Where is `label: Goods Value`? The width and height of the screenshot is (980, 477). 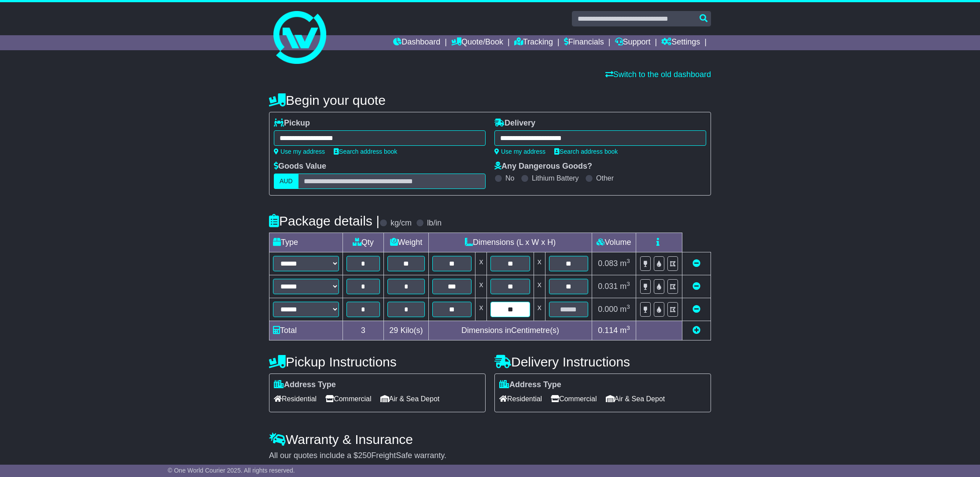 label: Goods Value is located at coordinates (300, 167).